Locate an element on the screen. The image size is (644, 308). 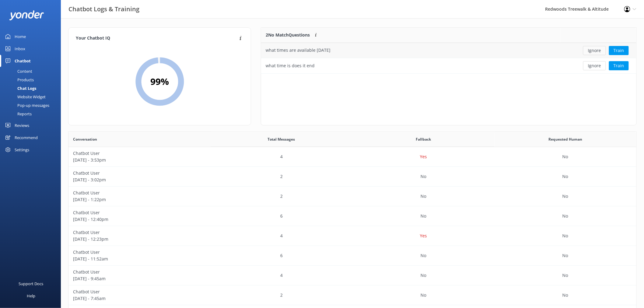
a: Chat Logs is located at coordinates (32, 88).